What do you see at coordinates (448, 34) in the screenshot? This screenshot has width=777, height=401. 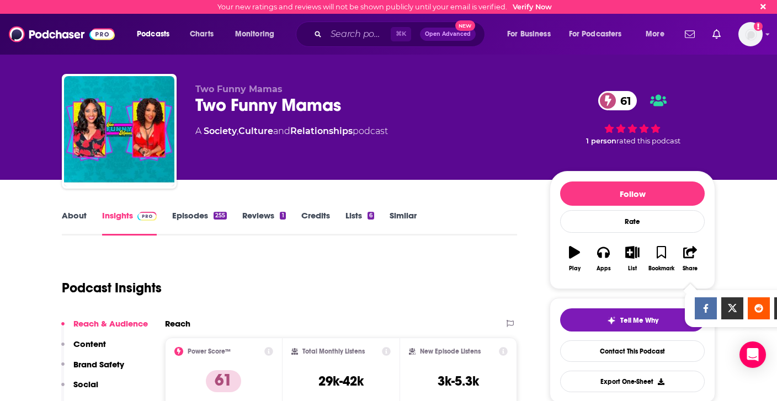 I see `button: Open AdvancedNew` at bounding box center [448, 34].